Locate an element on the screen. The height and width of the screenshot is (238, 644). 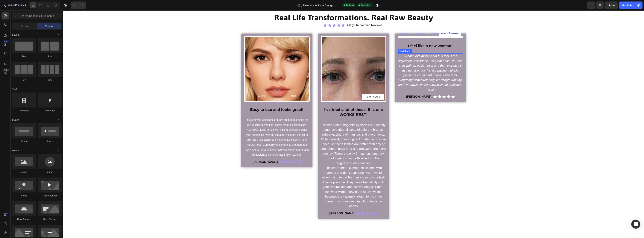
span: Published is located at coordinates (366, 5).